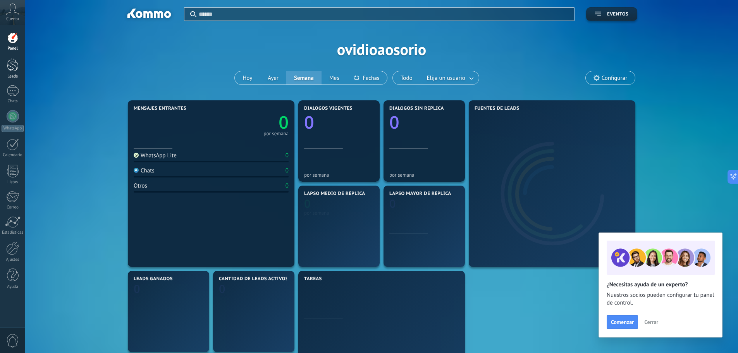 The width and height of the screenshot is (738, 353). Describe the element at coordinates (13, 287) in the screenshot. I see `div: Ayuda` at that location.